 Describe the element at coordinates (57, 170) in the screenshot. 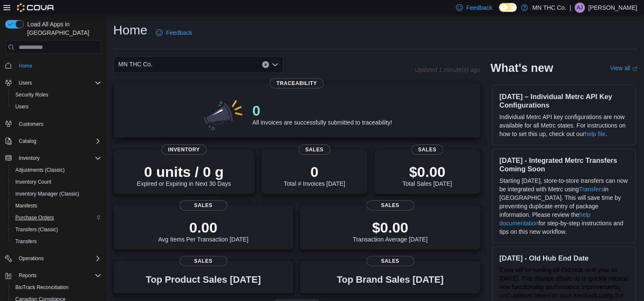

I see `button: Adjustments (Classic)` at that location.